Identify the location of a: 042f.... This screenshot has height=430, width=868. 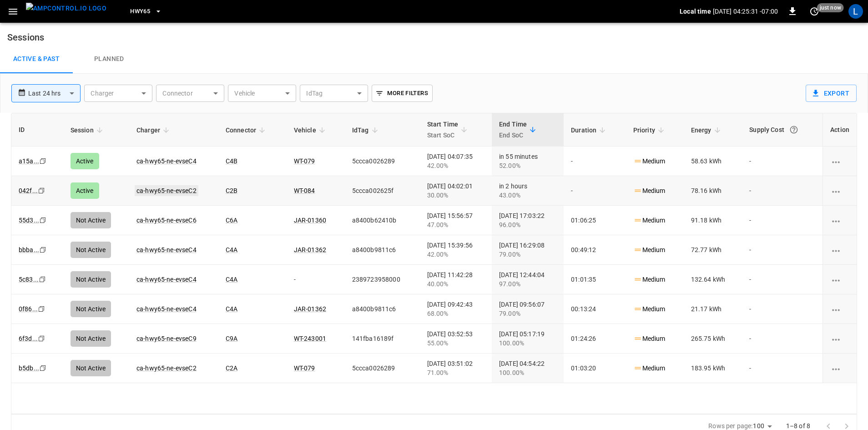
(28, 190).